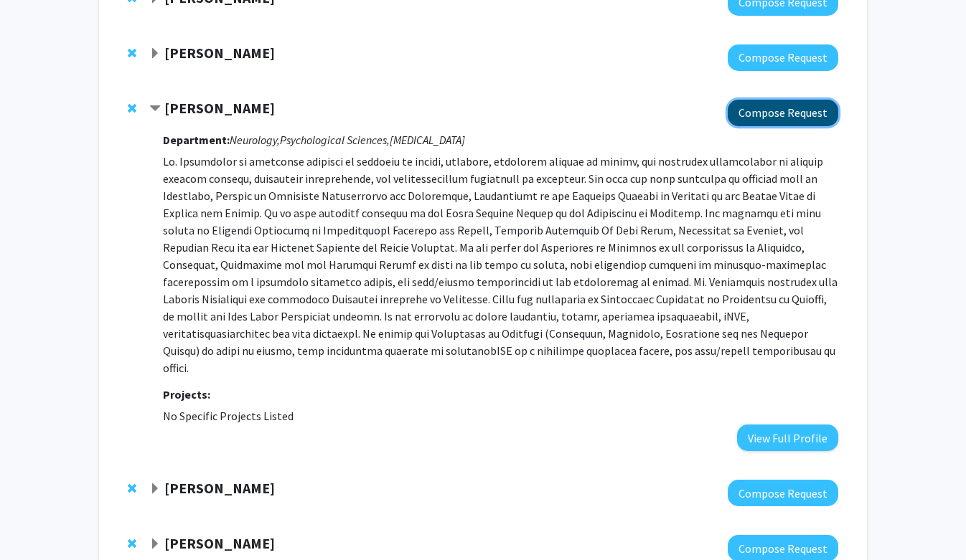 Image resolution: width=966 pixels, height=560 pixels. I want to click on button: Compose Request to David Beversdorf, so click(783, 113).